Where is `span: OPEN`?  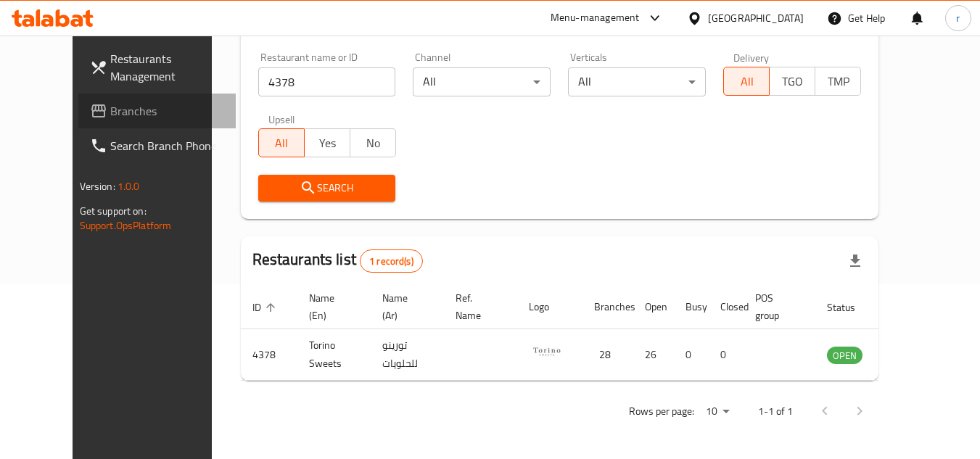
span: OPEN is located at coordinates (844, 356).